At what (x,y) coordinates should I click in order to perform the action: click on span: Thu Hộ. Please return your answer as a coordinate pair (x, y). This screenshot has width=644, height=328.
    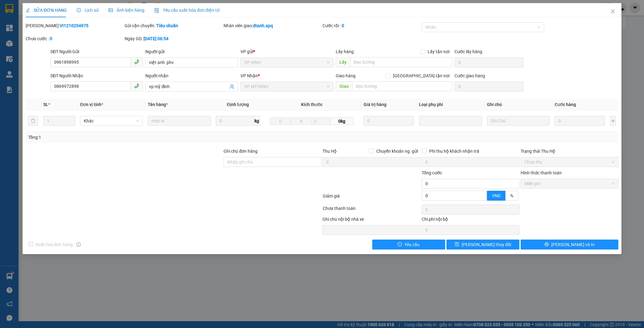
    Looking at the image, I should click on (330, 151).